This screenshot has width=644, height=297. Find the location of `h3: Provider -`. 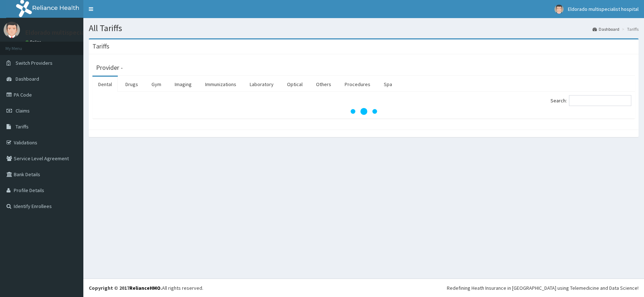

h3: Provider - is located at coordinates (109, 68).